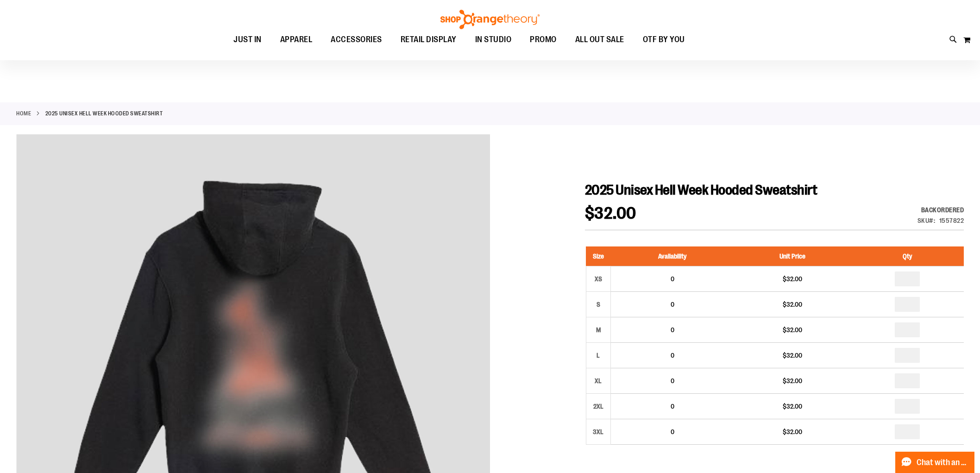 The height and width of the screenshot is (473, 980). Describe the element at coordinates (941, 210) in the screenshot. I see `div: Availability` at that location.